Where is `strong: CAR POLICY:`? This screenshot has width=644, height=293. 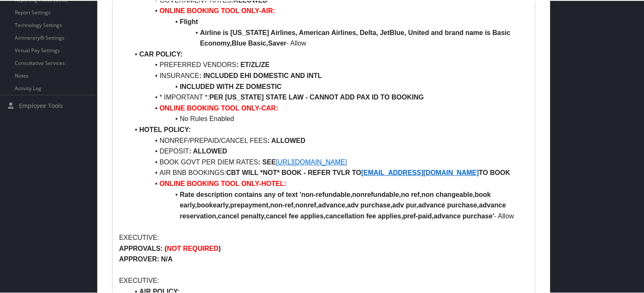 strong: CAR POLICY: is located at coordinates (161, 53).